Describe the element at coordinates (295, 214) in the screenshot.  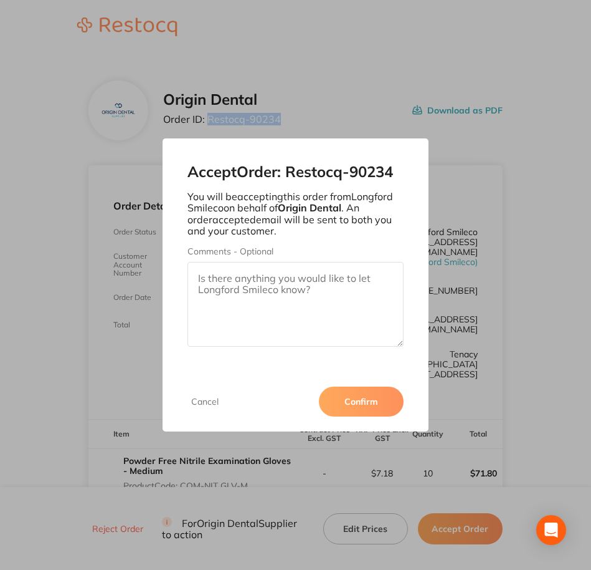
I see `p: You will be accepting this order from Longford Smileco on behalf of . An order accepted email wil...` at that location.